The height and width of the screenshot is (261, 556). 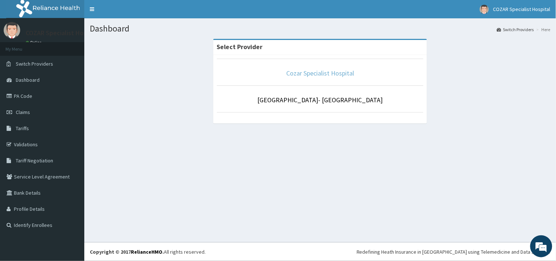 I want to click on span: Dashboard, so click(x=28, y=80).